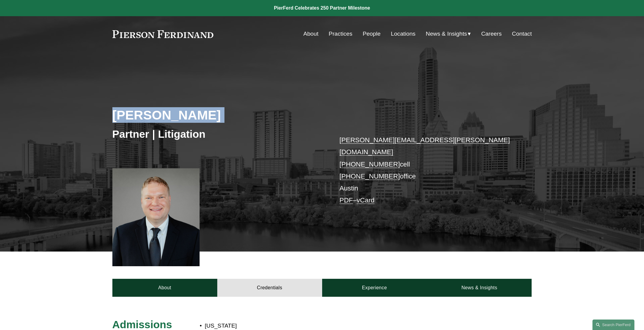  Describe the element at coordinates (403, 34) in the screenshot. I see `a: Locations` at that location.